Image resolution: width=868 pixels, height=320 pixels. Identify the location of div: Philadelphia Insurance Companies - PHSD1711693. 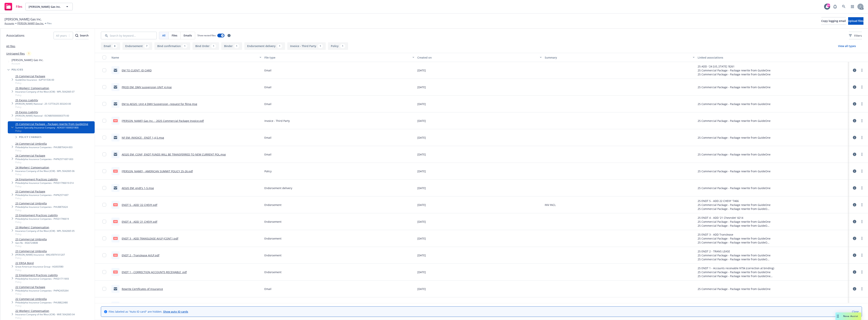
(42, 279).